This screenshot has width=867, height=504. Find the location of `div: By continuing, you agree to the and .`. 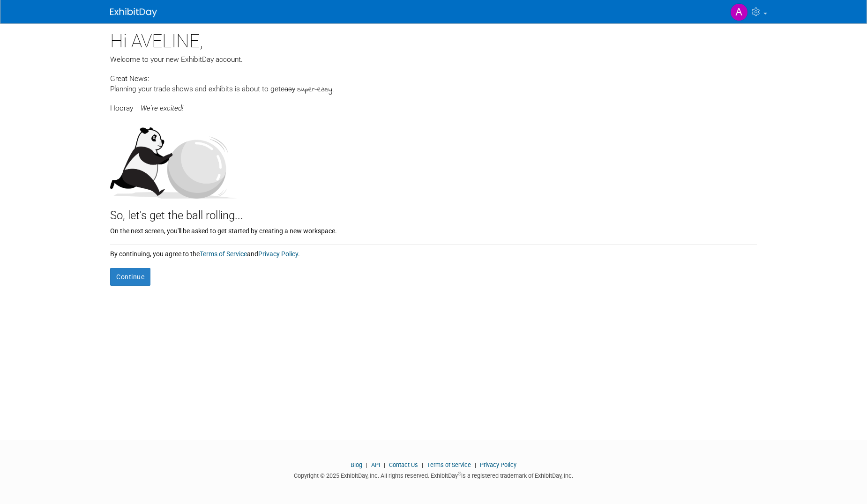

div: By continuing, you agree to the and . is located at coordinates (433, 252).